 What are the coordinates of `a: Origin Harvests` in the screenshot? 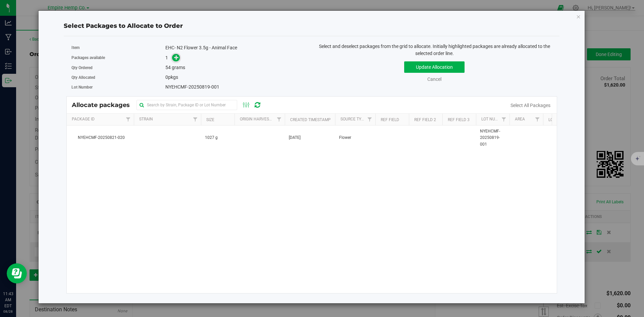 It's located at (257, 119).